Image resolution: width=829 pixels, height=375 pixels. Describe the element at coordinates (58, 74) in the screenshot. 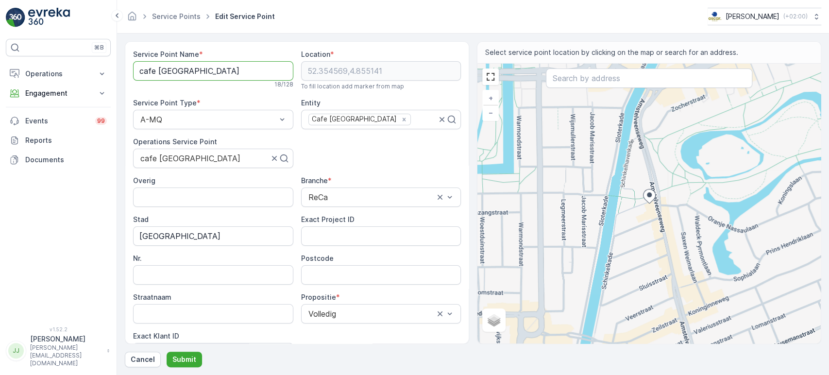

I see `button: Operations` at that location.